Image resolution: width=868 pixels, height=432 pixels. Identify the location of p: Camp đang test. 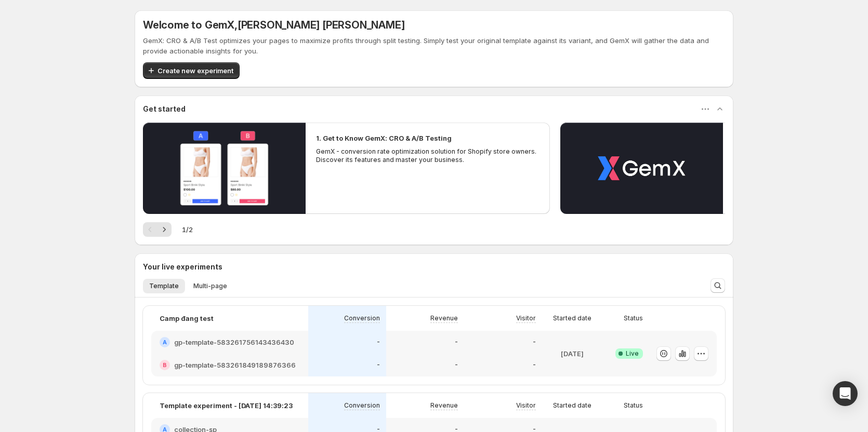
(186, 319).